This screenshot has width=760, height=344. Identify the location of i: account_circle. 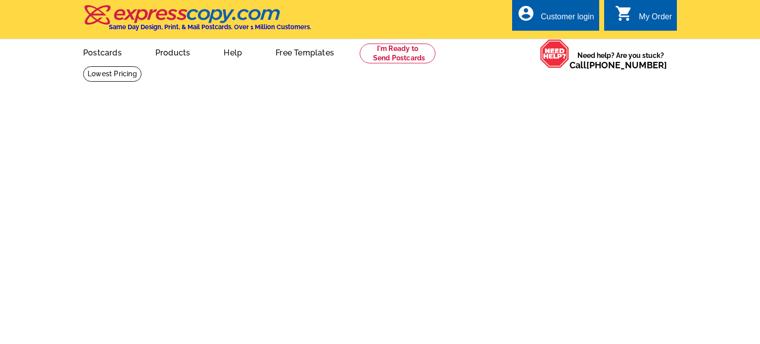
(526, 13).